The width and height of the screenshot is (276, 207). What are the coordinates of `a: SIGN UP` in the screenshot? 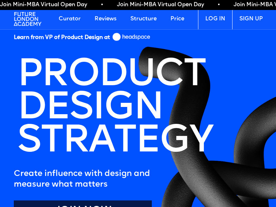 It's located at (251, 19).